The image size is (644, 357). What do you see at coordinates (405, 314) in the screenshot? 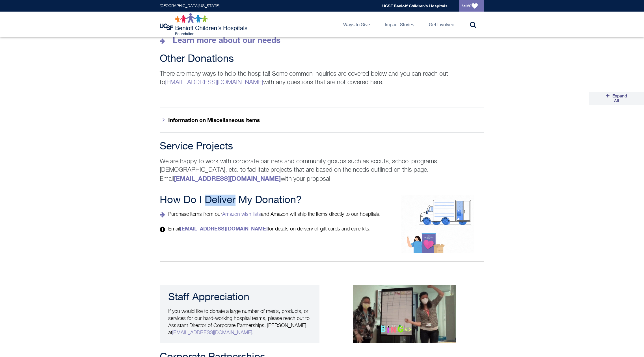
I see `img: Child life team` at bounding box center [405, 314].